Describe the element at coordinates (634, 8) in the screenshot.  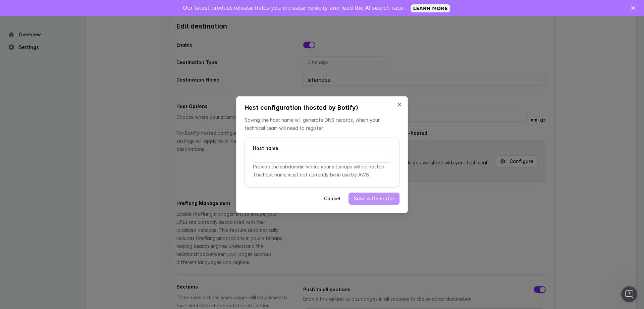
I see `div: Fermer` at that location.